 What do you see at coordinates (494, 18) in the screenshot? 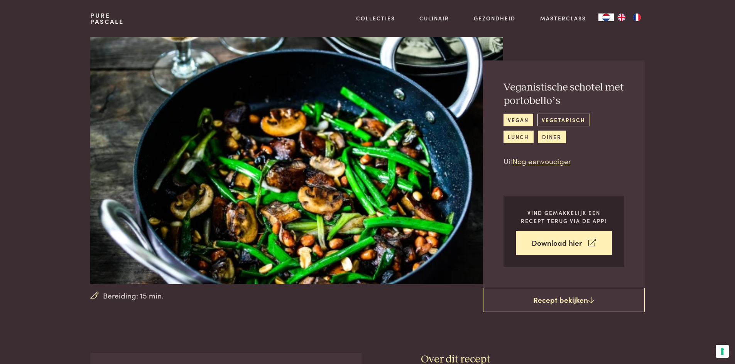
I see `a: Gezondheid` at bounding box center [494, 18].